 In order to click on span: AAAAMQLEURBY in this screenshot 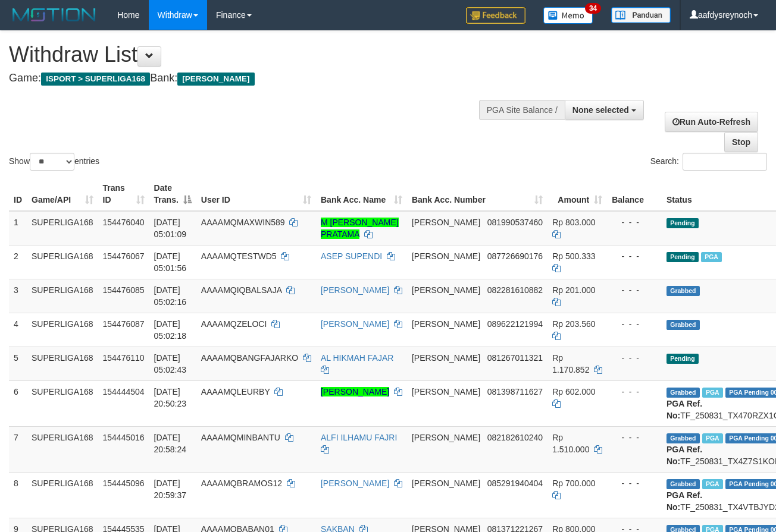, I will do `click(236, 392)`.